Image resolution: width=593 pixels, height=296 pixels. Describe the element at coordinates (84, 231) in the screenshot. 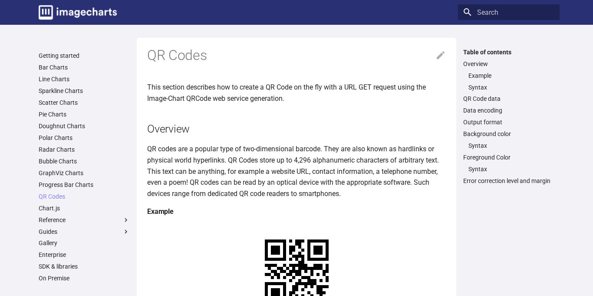

I see `label: Guides` at that location.